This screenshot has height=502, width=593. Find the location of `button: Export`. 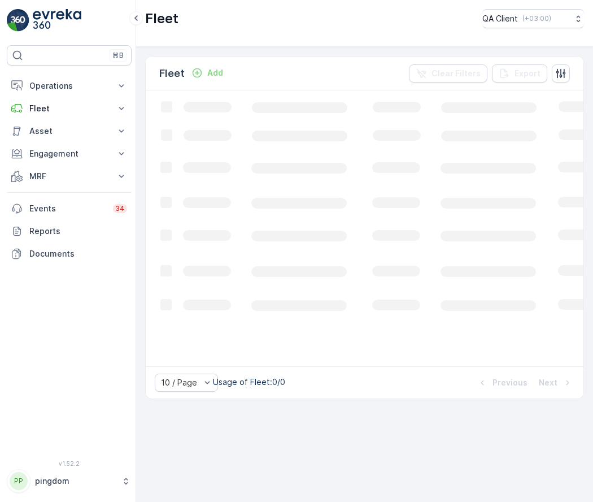

button: Export is located at coordinates (520, 73).